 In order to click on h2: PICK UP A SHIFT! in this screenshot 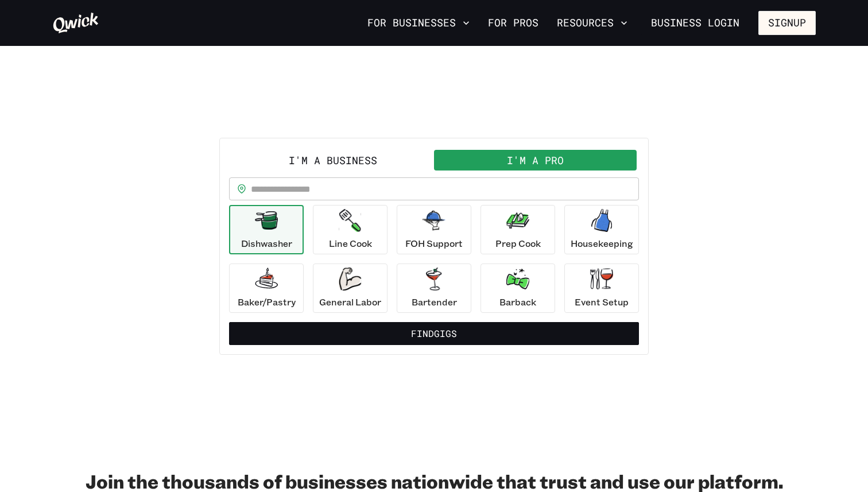, I will do `click(434, 115)`.